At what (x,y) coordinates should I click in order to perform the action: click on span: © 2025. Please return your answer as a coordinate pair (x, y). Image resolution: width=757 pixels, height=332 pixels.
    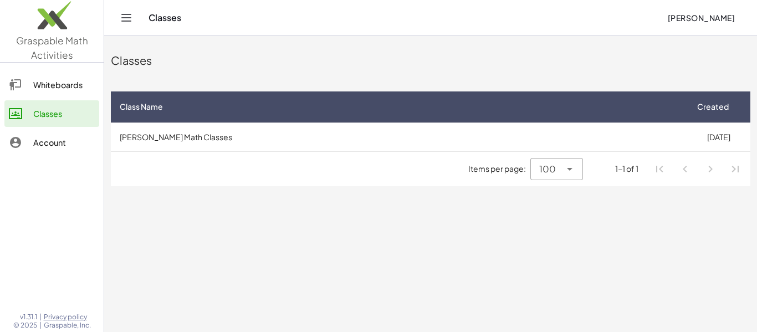
    Looking at the image, I should click on (25, 325).